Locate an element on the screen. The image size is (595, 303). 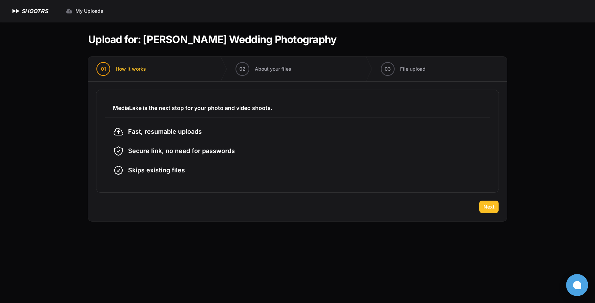
button: Open chat window is located at coordinates (577, 285).